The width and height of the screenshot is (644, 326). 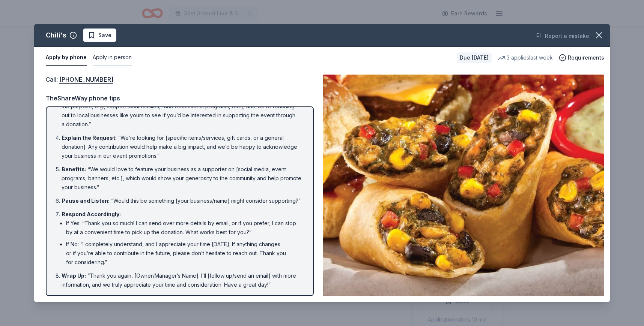 What do you see at coordinates (563, 36) in the screenshot?
I see `button: Report a mistake` at bounding box center [563, 36].